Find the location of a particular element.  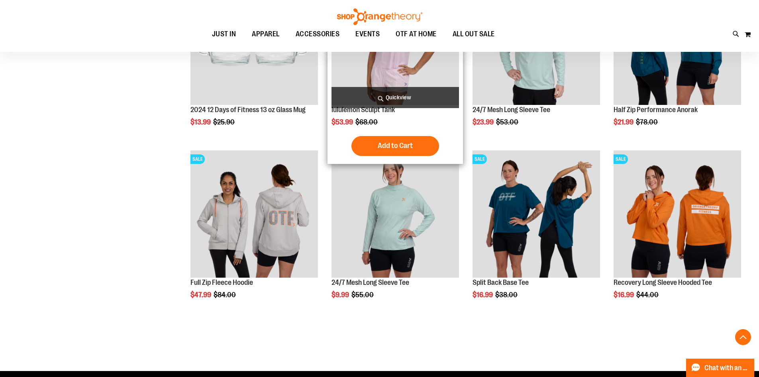

span: $44.00 is located at coordinates (648, 295).